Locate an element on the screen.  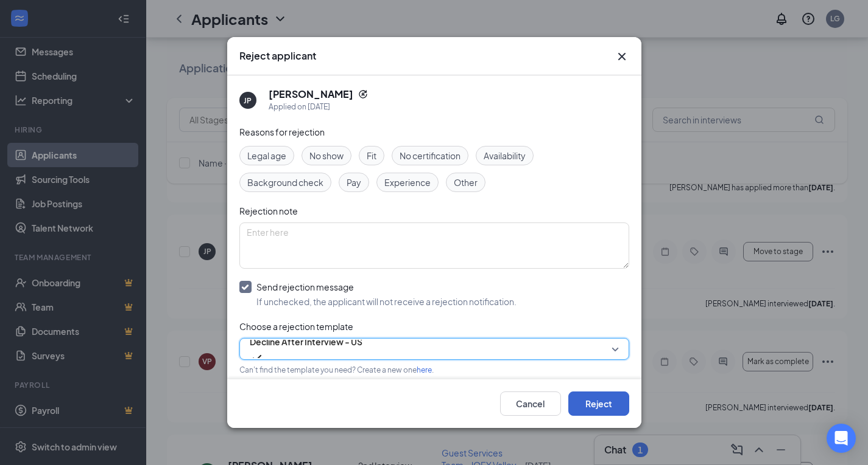
span: Other is located at coordinates (465, 183).